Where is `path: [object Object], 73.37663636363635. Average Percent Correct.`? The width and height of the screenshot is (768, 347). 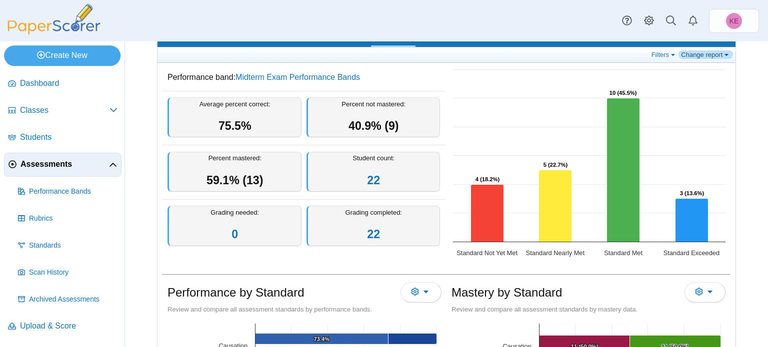 path: [object Object], 73.37663636363635. Average Percent Correct. is located at coordinates (322, 339).